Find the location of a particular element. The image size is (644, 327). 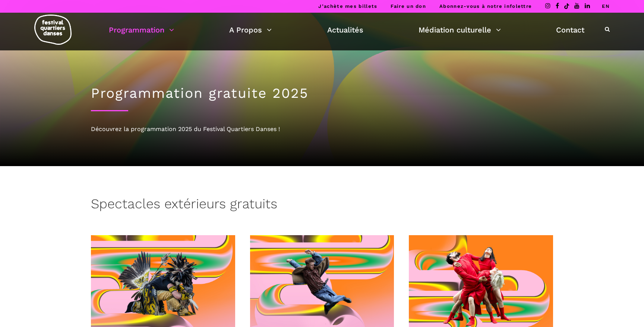

h3: Spectacles extérieurs gratuits is located at coordinates (184, 205).